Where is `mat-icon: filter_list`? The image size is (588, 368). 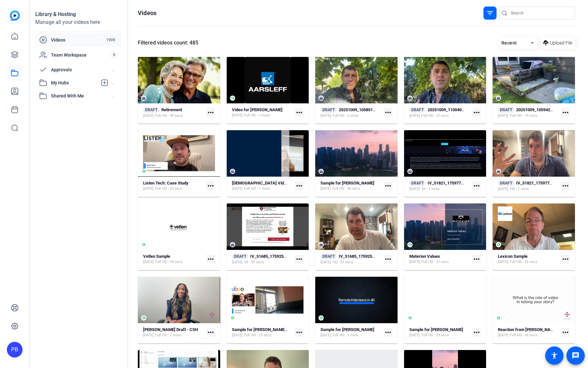 mat-icon: filter_list is located at coordinates (490, 13).